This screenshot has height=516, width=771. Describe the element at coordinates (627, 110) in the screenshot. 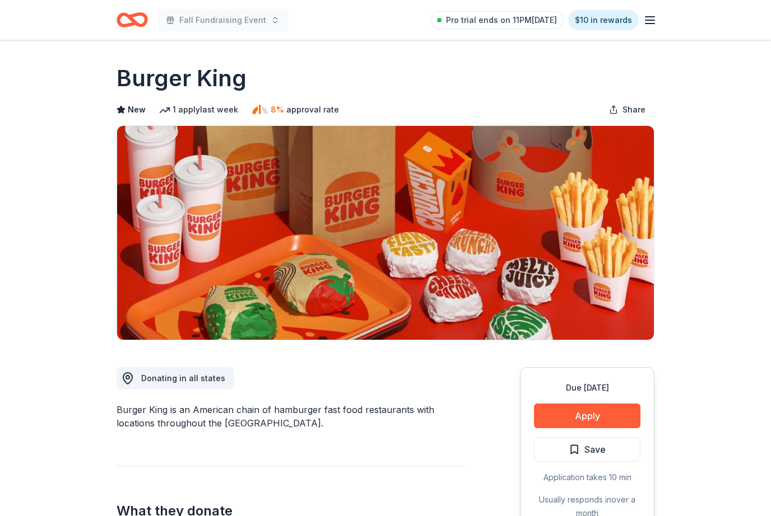

I see `button: Share` at that location.